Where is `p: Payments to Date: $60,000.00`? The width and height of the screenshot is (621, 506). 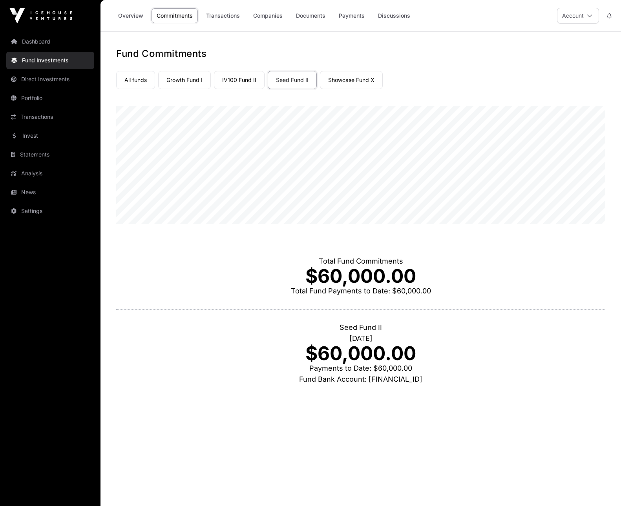 p: Payments to Date: $60,000.00 is located at coordinates (361, 368).